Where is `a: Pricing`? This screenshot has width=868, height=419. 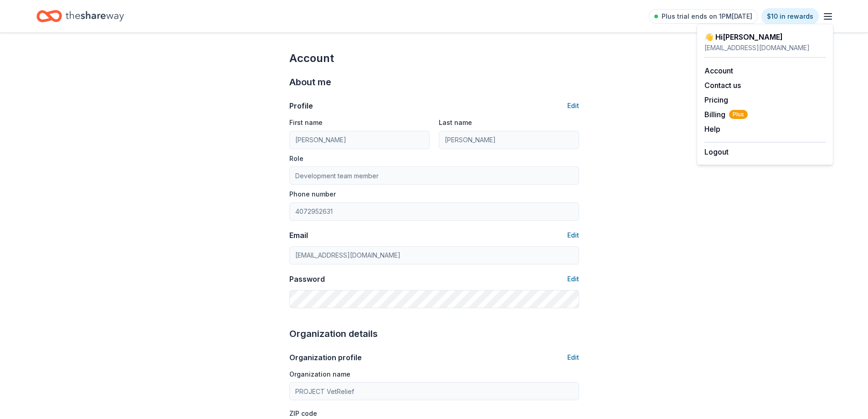 a: Pricing is located at coordinates (716, 100).